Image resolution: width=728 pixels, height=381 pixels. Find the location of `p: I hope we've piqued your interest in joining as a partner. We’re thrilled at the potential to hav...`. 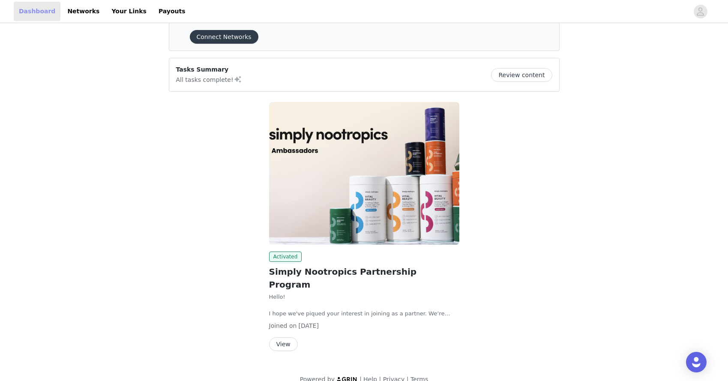

p: I hope we've piqued your interest in joining as a partner. We’re thrilled at the potential to hav... is located at coordinates (364, 314).